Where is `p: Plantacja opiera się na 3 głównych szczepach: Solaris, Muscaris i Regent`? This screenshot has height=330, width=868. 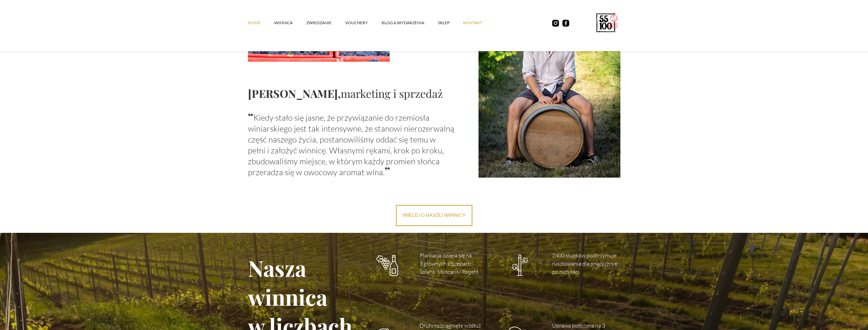
p: Plantacja opiera się na 3 głównych szczepach: Solaris, Muscaris i Regent is located at coordinates (453, 263).